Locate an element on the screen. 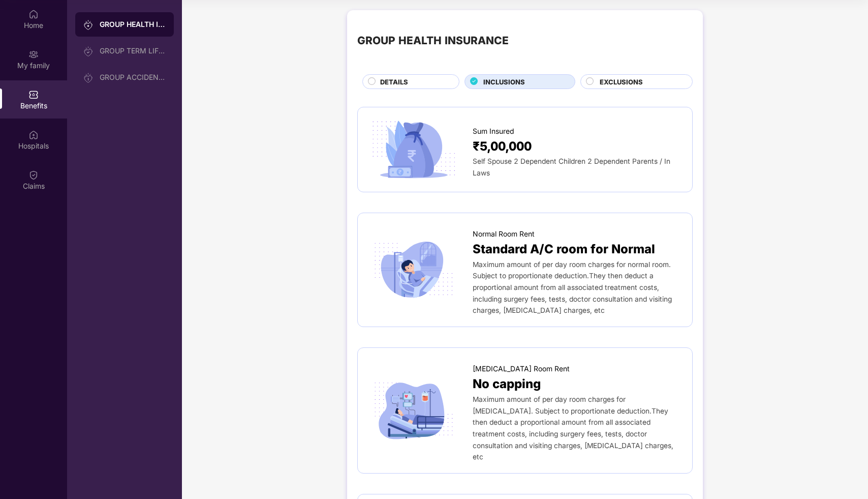 This screenshot has width=868, height=499. div: GROUP ACCIDENTAL INSURANCE is located at coordinates (133, 77).